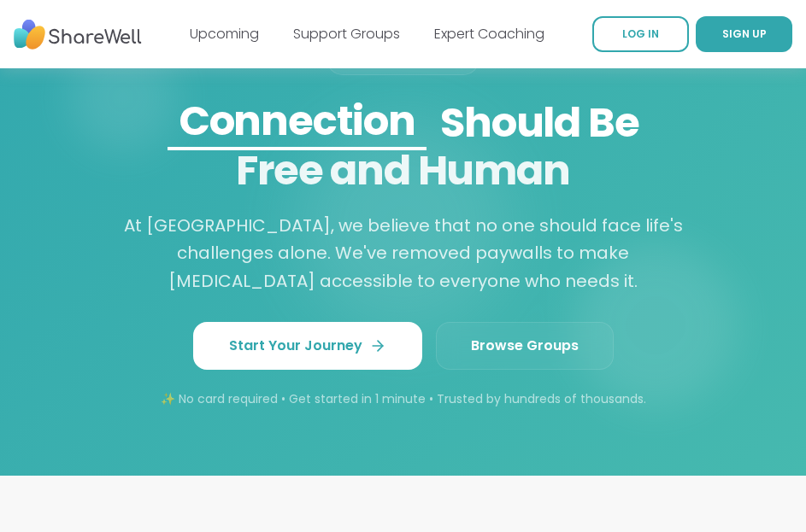 The width and height of the screenshot is (806, 532). Describe the element at coordinates (525, 346) in the screenshot. I see `a: Browse Groups` at that location.